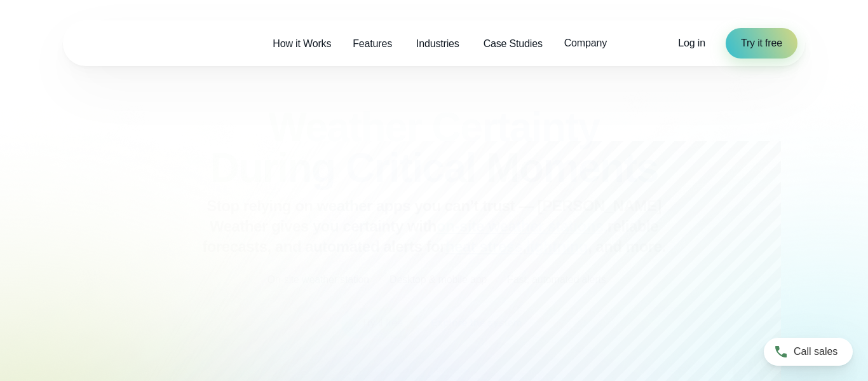 Image resolution: width=868 pixels, height=381 pixels. Describe the element at coordinates (809, 352) in the screenshot. I see `a: Call sales` at that location.